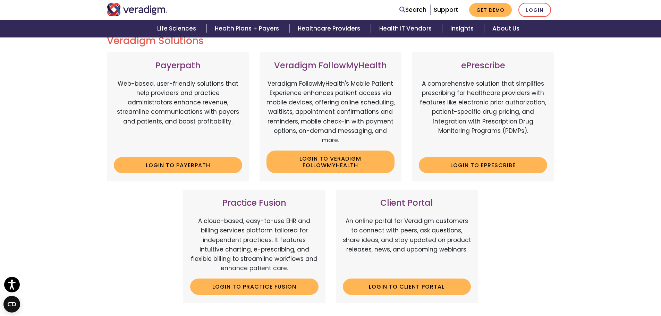 The image size is (661, 316). Describe the element at coordinates (254, 287) in the screenshot. I see `a: Login to Practice Fusion` at that location.